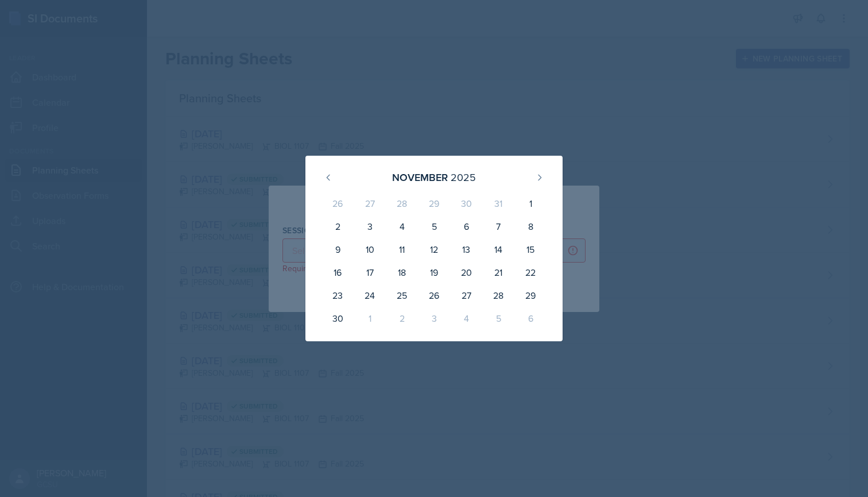  Describe the element at coordinates (531, 273) in the screenshot. I see `div: 22` at that location.